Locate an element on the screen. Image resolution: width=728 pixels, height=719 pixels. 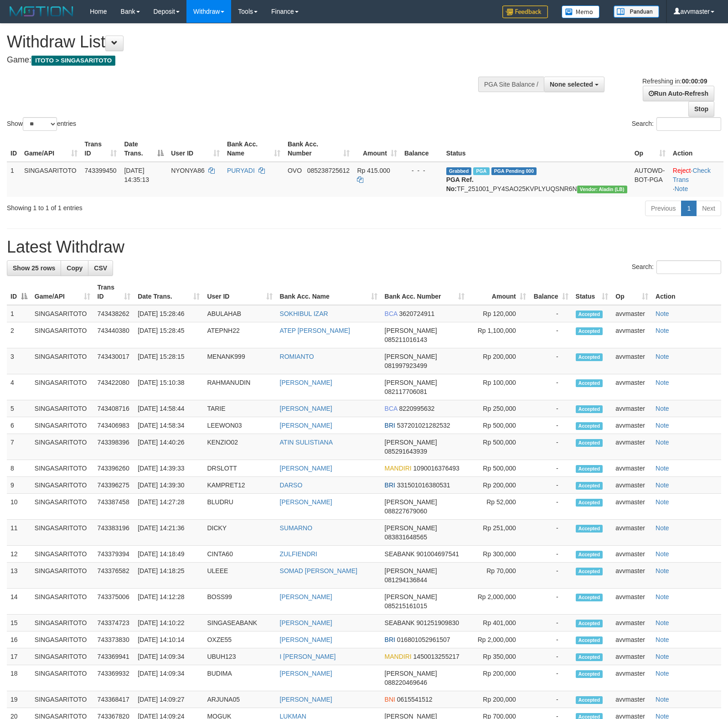
img: panduan.png is located at coordinates (636, 11).